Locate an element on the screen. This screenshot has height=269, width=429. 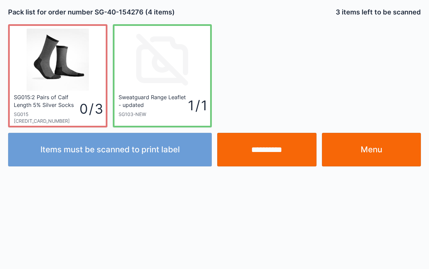
img: SocksWebsiteMockupPS1b-SQUARE_295x.jpg is located at coordinates (58, 60).